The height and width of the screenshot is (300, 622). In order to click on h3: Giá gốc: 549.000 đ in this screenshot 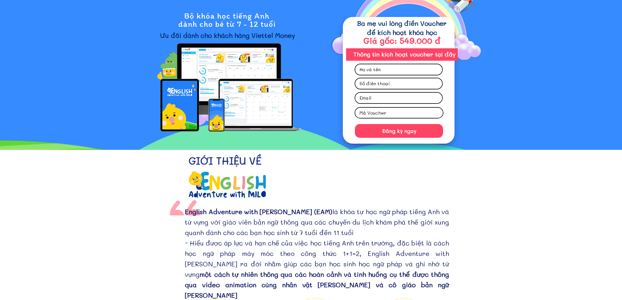, I will do `click(402, 40)`.